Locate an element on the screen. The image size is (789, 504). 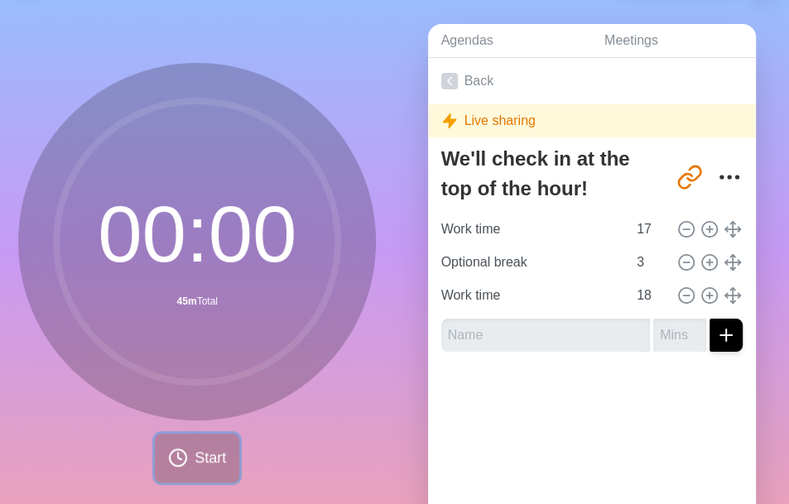
a: Agendas is located at coordinates (509, 41).